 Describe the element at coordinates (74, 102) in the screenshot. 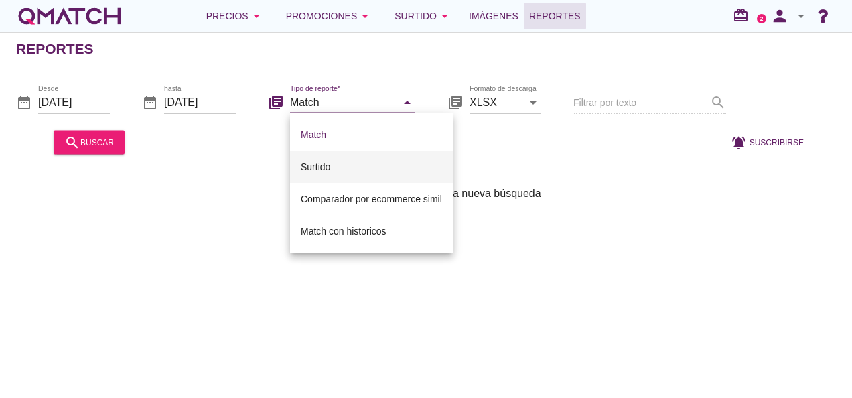

I see `input: Desde` at that location.